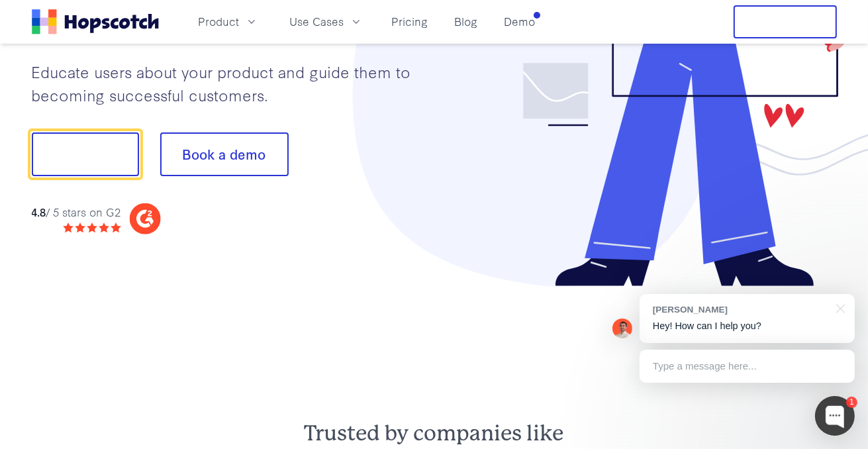  What do you see at coordinates (318, 21) in the screenshot?
I see `span: Use Cases` at bounding box center [318, 21].